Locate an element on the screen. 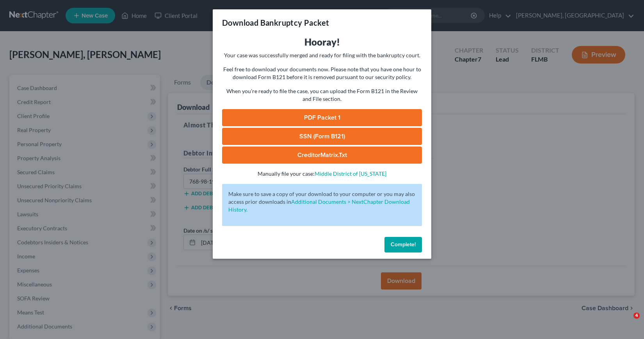  a: CreditorMatrix.txt is located at coordinates (322, 155).